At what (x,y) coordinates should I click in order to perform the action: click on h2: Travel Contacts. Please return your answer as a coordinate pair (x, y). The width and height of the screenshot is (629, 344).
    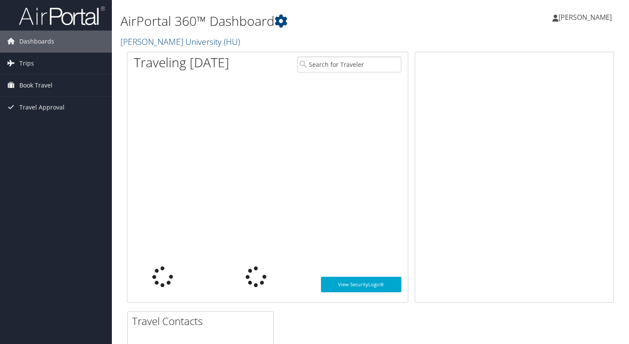
    Looking at the image, I should click on (203, 321).